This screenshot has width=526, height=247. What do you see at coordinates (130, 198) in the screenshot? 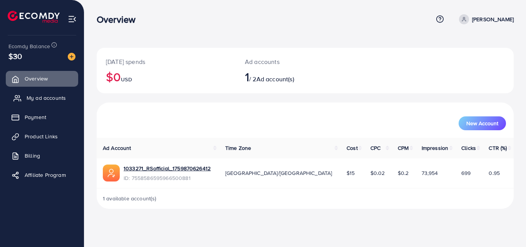
I see `span: 1 available account(s)` at bounding box center [130, 198].